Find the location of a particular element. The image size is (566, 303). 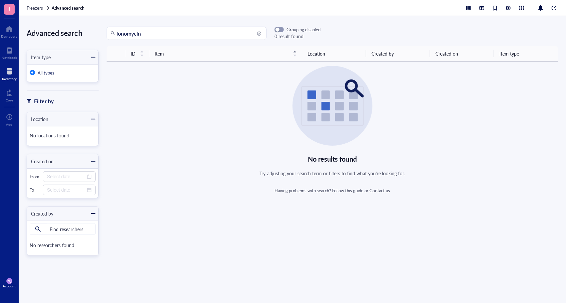

a: Follow this guide is located at coordinates (348, 190).